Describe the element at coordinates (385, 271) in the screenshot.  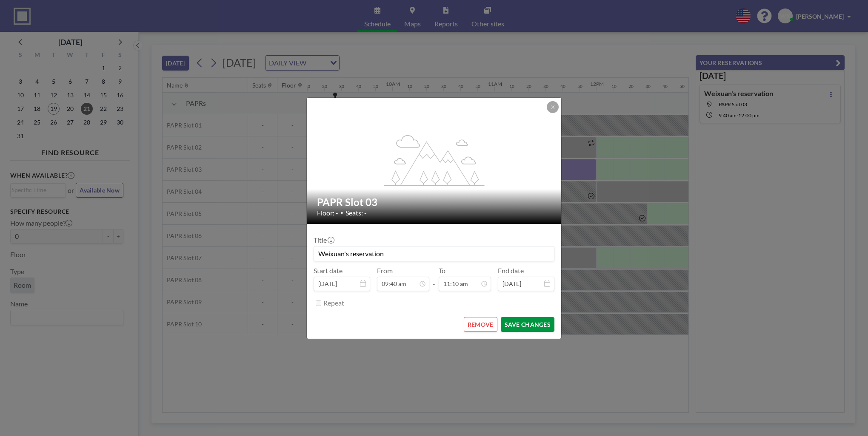
I see `label: From` at that location.